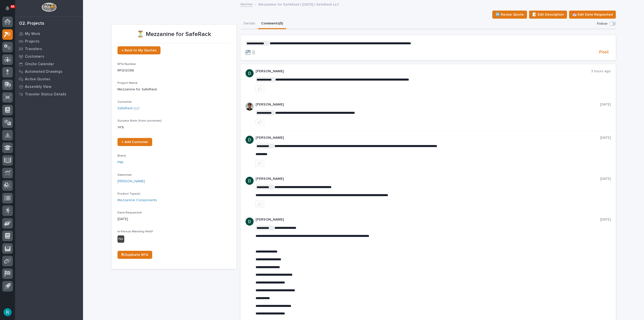 This screenshot has width=644, height=320. Describe the element at coordinates (604, 52) in the screenshot. I see `button: Post` at that location.